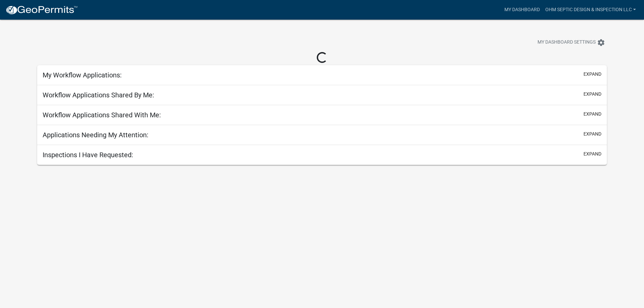 The height and width of the screenshot is (308, 644). I want to click on h5: My Workflow Applications:, so click(82, 75).